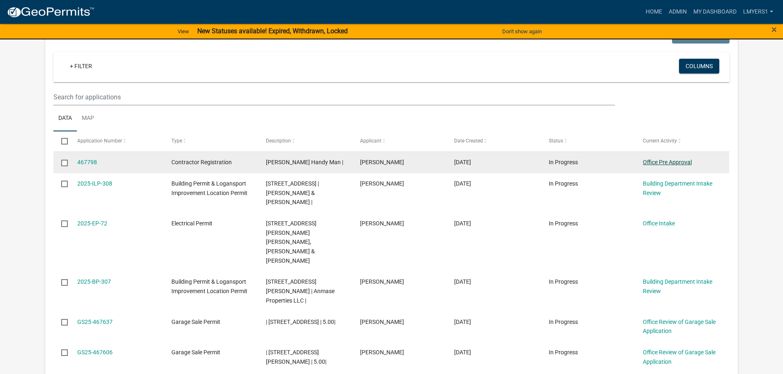 The height and width of the screenshot is (374, 783). What do you see at coordinates (272, 31) in the screenshot?
I see `strong: New Statuses available! Expired, Withdrawn, Locked` at bounding box center [272, 31].